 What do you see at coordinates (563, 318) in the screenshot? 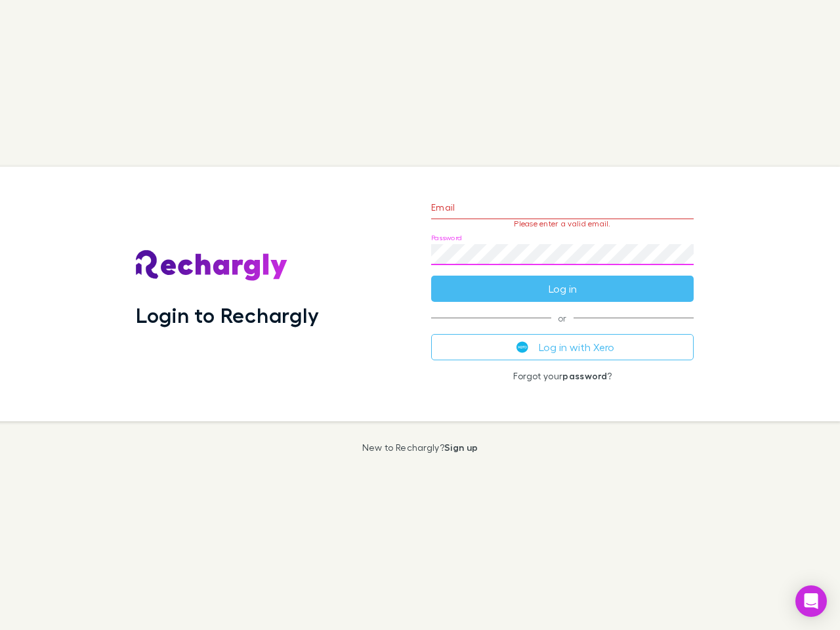
I see `span: or` at bounding box center [563, 318].